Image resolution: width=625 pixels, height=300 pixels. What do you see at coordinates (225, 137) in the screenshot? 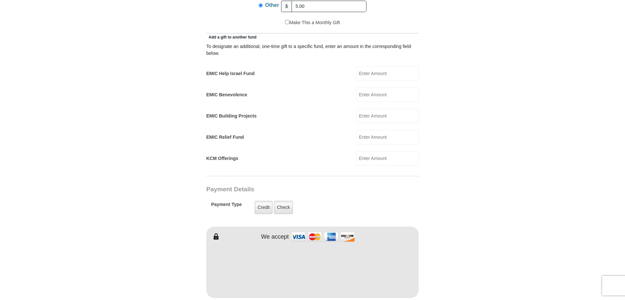
I see `label: EMIC Relief Fund` at bounding box center [225, 137].